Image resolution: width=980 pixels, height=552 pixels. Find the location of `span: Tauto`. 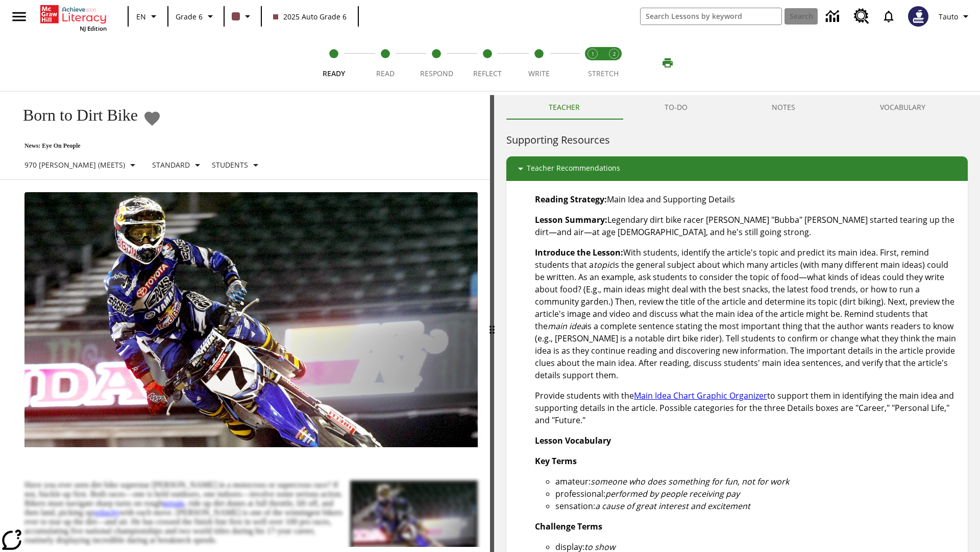

span: Tauto is located at coordinates (948, 17).